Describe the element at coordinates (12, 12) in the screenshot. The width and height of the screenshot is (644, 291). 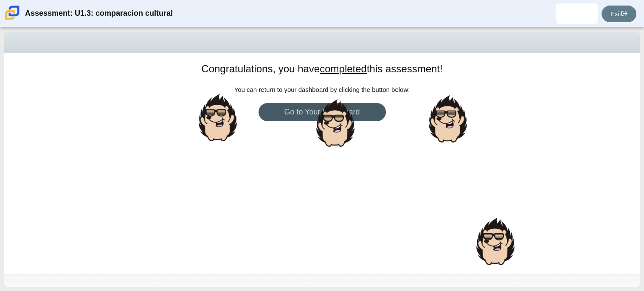
I see `img: Carmen School of Science & Technology` at that location.